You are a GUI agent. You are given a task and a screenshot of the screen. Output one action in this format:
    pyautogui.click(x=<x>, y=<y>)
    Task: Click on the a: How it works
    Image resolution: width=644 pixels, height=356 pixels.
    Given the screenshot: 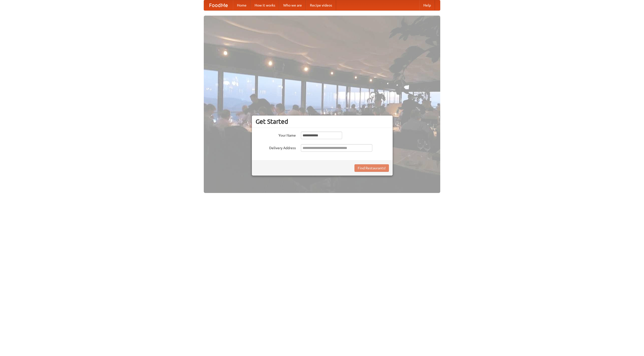 What is the action you would take?
    pyautogui.click(x=265, y=5)
    